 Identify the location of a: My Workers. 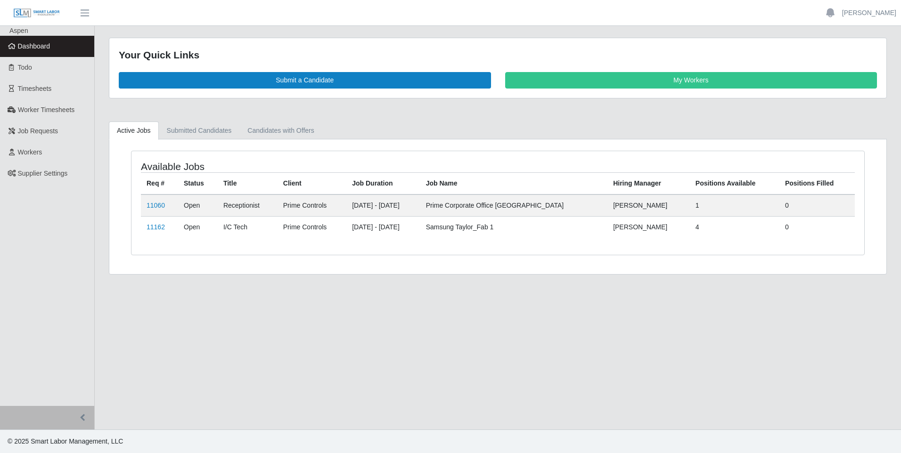
(691, 80).